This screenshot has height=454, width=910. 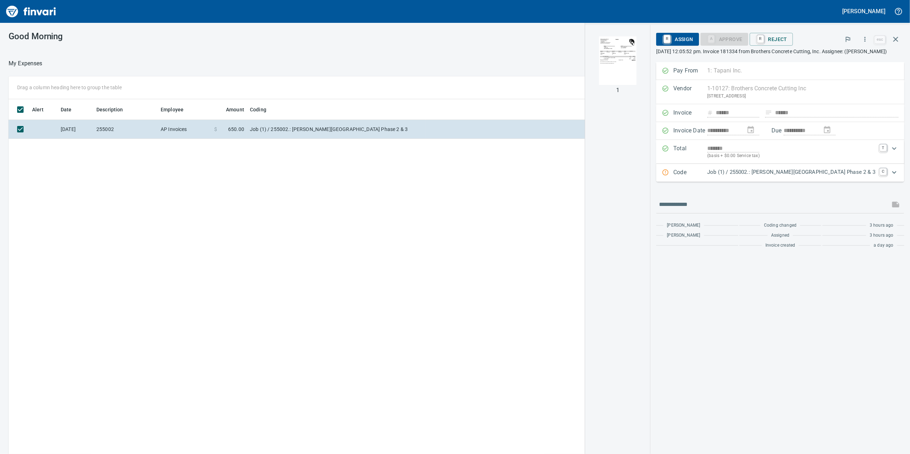 I want to click on td: 255002, so click(x=126, y=129).